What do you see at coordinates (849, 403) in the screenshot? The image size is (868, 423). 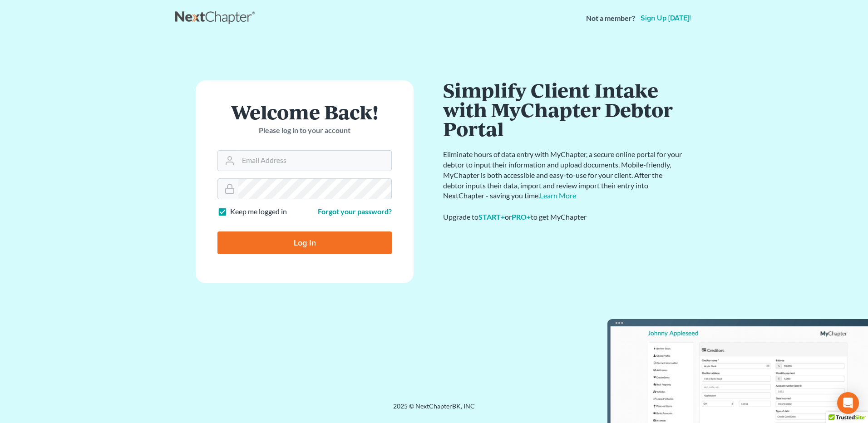 I see `div: Open Intercom Messenger` at bounding box center [849, 403].